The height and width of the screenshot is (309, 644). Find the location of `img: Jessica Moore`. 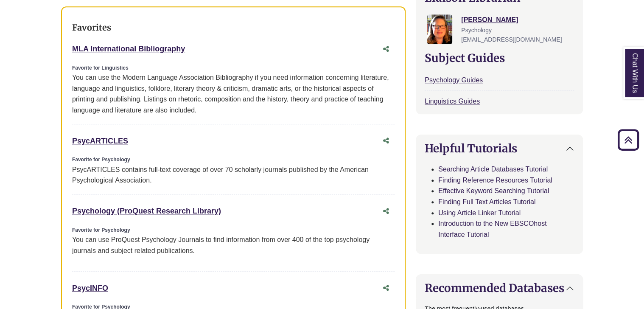

img: Jessica Moore is located at coordinates (439, 29).